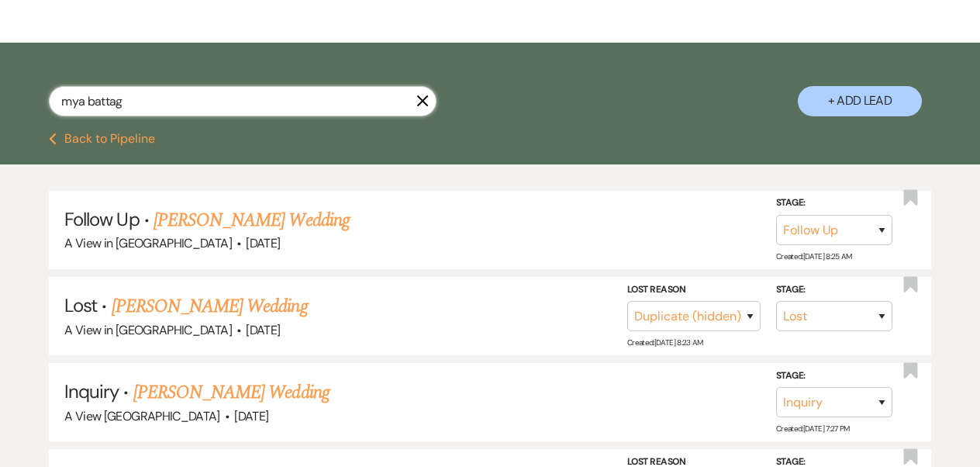  I want to click on span: Lost, so click(81, 304).